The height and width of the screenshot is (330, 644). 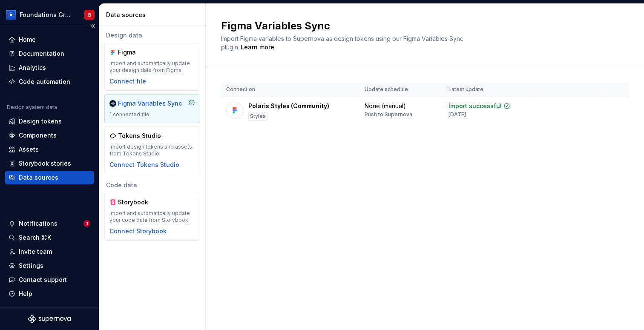 I want to click on div: Import design tokens and assets from Tokens Studio, so click(x=152, y=150).